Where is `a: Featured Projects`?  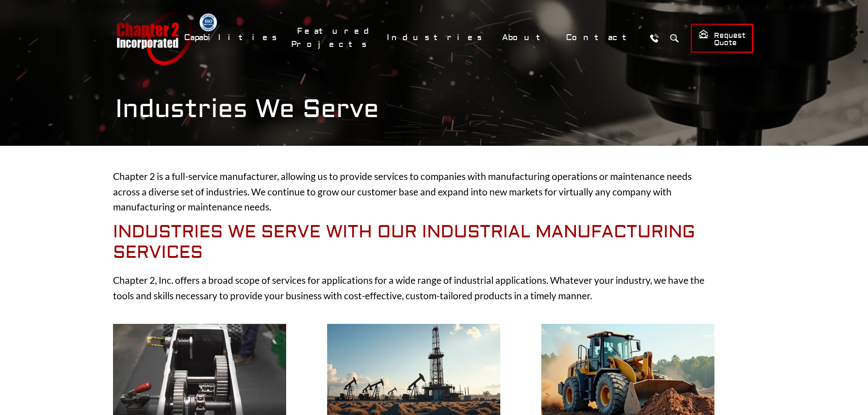 a: Featured Projects is located at coordinates (333, 38).